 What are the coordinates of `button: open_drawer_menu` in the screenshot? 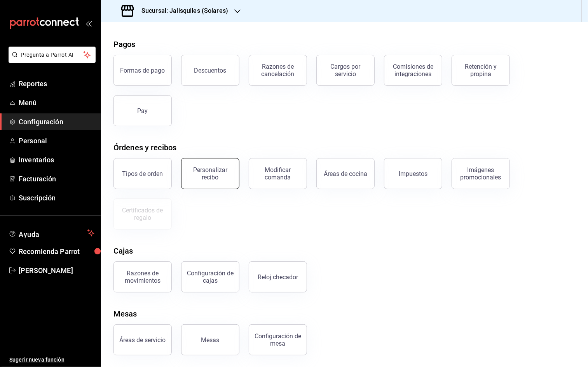 It's located at (89, 24).